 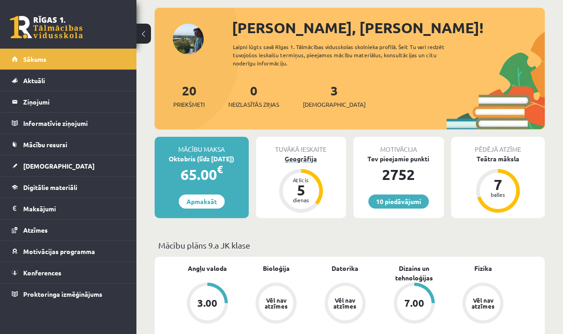 What do you see at coordinates (301, 184) in the screenshot?
I see `a: Ģeogrāfija Atlicis 5 dienas` at bounding box center [301, 184].